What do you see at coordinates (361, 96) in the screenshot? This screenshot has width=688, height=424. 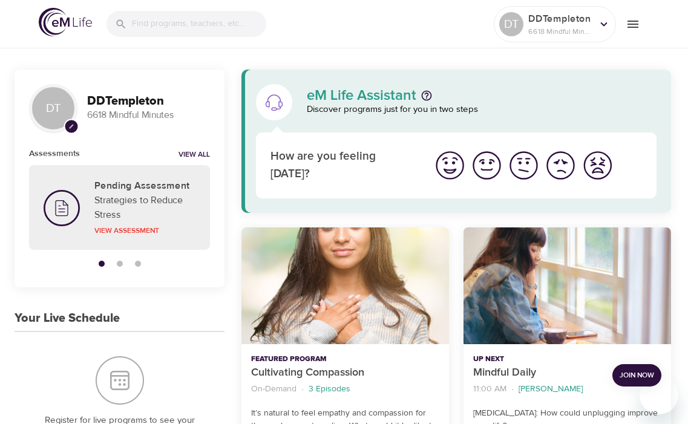 I see `p: eM Life Assistant` at bounding box center [361, 96].